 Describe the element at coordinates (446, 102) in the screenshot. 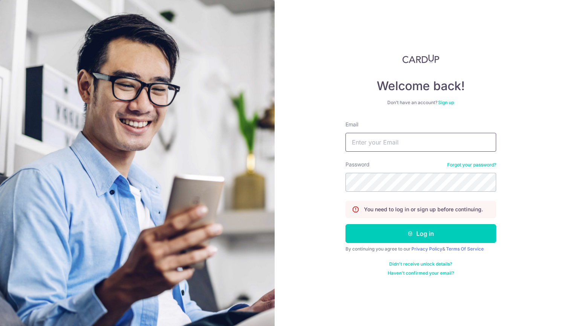

I see `a: Sign up` at that location.